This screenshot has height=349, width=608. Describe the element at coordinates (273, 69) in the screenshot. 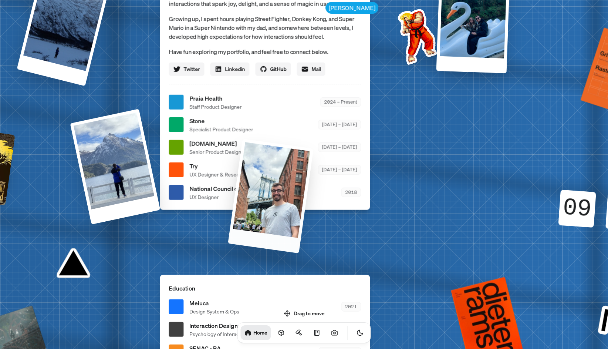

I see `a: GitHub` at that location.